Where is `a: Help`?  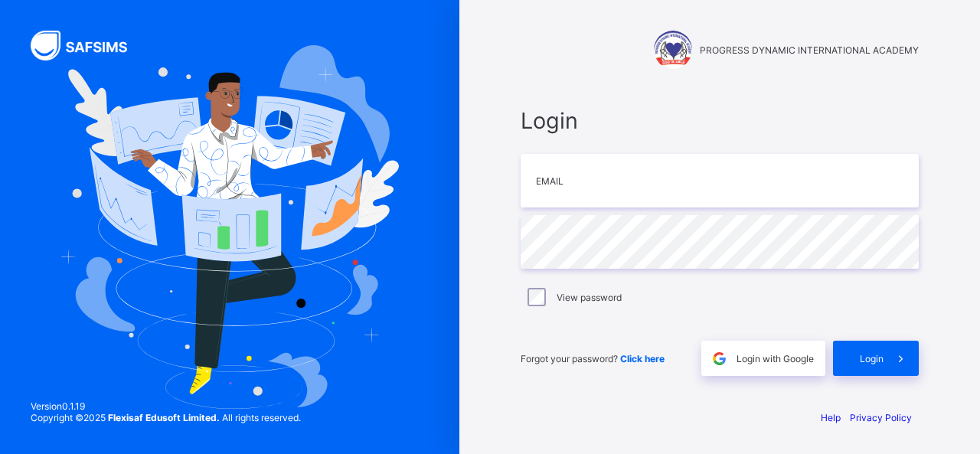
a: Help is located at coordinates (831, 418).